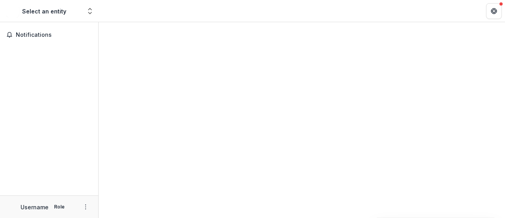 Image resolution: width=505 pixels, height=218 pixels. What do you see at coordinates (86, 207) in the screenshot?
I see `button: More` at bounding box center [86, 207].